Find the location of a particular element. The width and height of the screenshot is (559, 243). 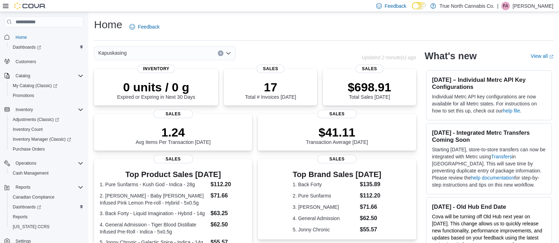

span: FA is located at coordinates (505, 6).